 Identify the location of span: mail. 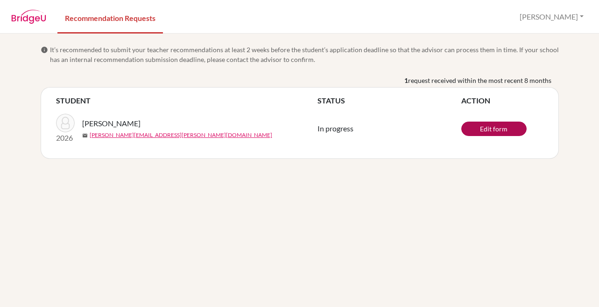
(85, 136).